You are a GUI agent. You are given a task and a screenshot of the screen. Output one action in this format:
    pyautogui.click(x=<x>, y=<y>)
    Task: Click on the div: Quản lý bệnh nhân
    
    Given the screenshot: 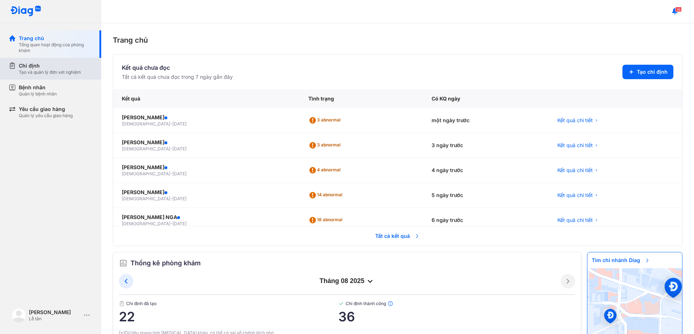 What is the action you would take?
    pyautogui.click(x=38, y=94)
    